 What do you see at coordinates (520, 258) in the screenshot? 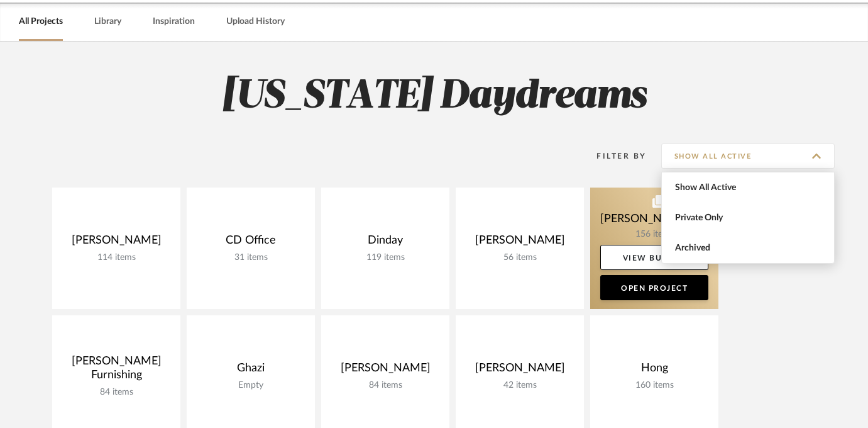
I see `div: 56 items` at bounding box center [520, 258].